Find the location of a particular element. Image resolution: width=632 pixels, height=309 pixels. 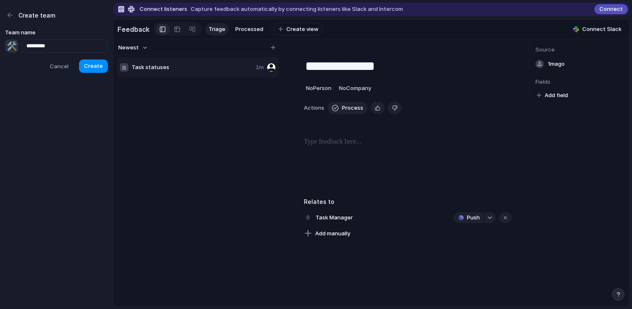

span: Task statuses is located at coordinates (192, 67).